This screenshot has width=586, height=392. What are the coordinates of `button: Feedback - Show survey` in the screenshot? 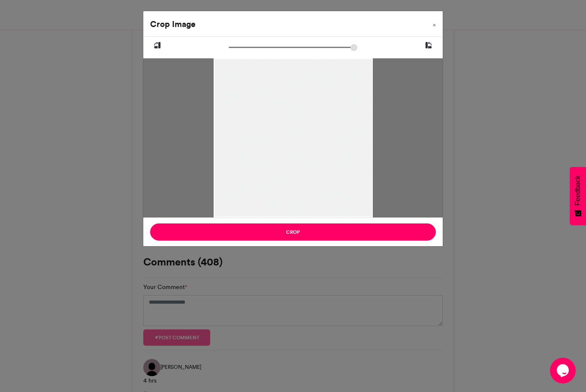 It's located at (578, 196).